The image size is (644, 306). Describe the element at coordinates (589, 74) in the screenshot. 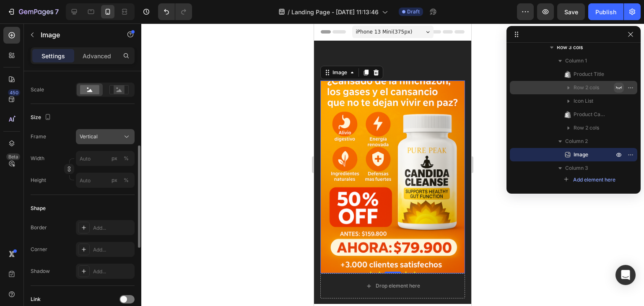

I see `span: Product Title` at that location.